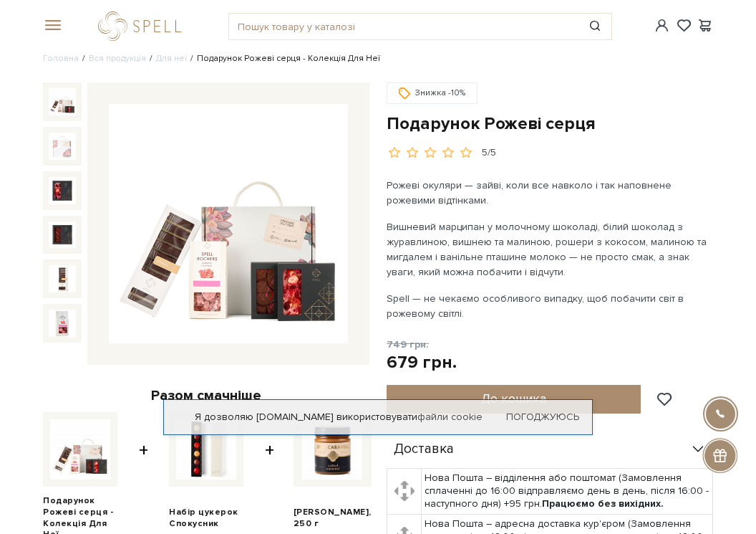 The height and width of the screenshot is (534, 756). Describe the element at coordinates (206, 518) in the screenshot. I see `a: Набір цукерок Спокусник` at that location.